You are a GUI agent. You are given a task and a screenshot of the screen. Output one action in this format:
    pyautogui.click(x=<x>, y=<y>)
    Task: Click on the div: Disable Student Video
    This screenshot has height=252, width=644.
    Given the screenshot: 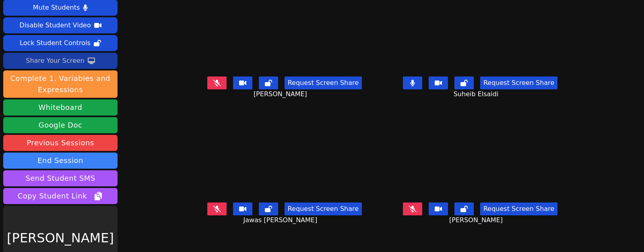 What is the action you would take?
    pyautogui.click(x=55, y=25)
    